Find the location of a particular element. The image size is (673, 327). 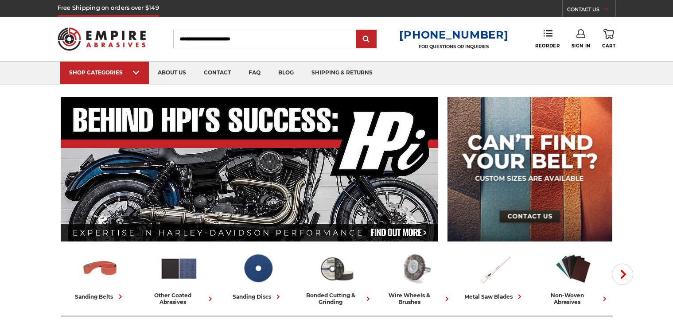

a: about us is located at coordinates (172, 73).